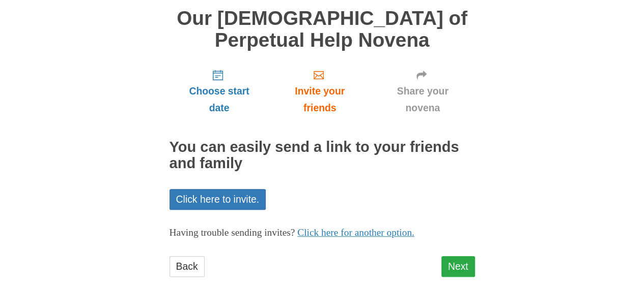 This screenshot has width=644, height=284. Describe the element at coordinates (319, 91) in the screenshot. I see `a: Invite your friends` at that location.